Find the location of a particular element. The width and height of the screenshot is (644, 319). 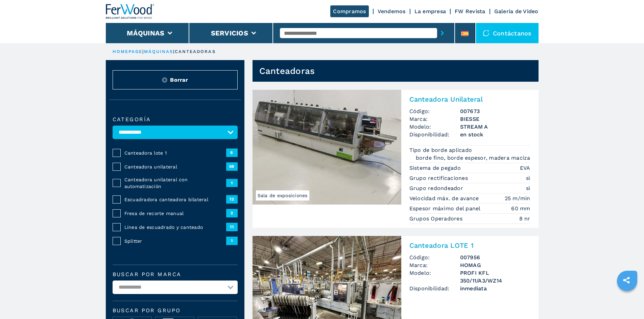

a: máquinas is located at coordinates (159, 52).